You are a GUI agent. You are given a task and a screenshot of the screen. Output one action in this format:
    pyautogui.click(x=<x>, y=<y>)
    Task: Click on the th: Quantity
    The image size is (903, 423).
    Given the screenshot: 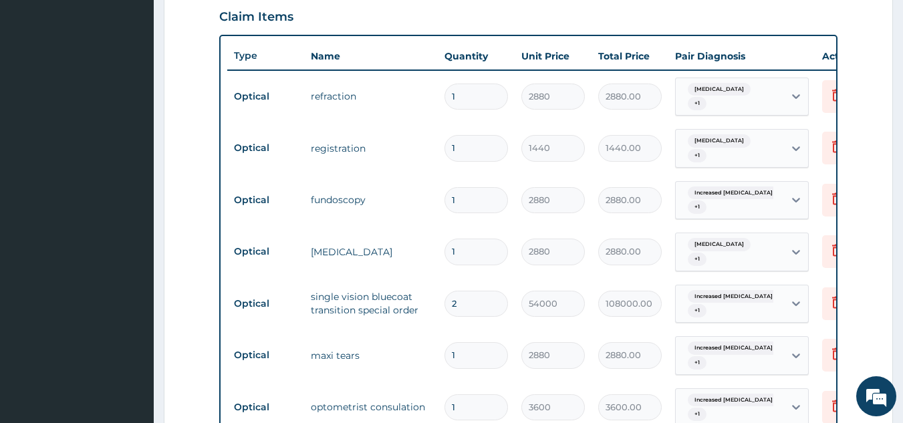 What is the action you would take?
    pyautogui.click(x=476, y=56)
    